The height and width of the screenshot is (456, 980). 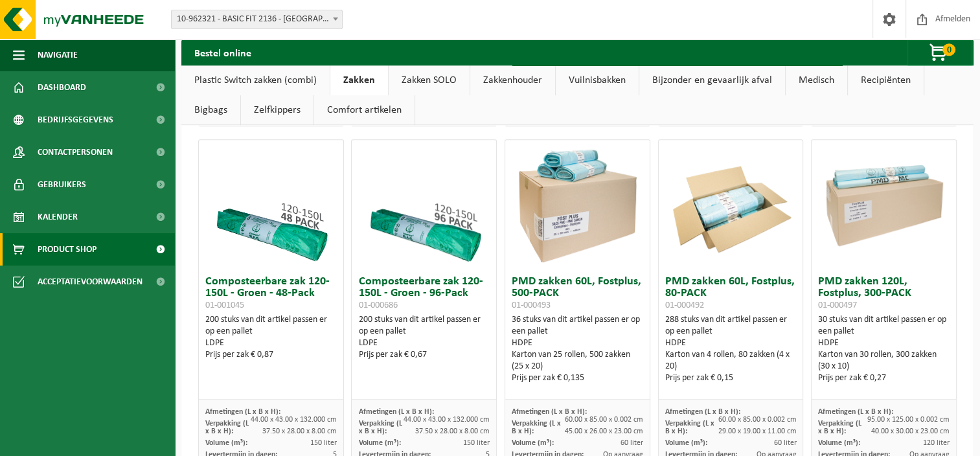 I want to click on span: 01-000497, so click(x=837, y=305).